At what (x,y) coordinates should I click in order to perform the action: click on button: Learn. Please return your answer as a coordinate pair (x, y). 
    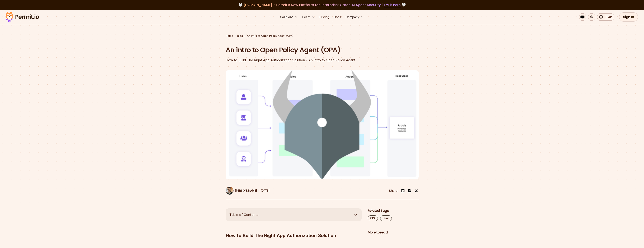
    Looking at the image, I should click on (308, 17).